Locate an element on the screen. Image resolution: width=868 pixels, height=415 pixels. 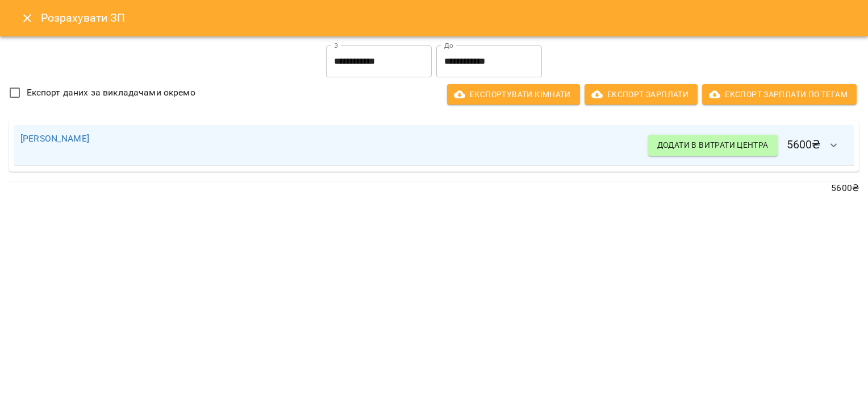
span: Експорт даних за викладачами окремо is located at coordinates (111, 92).